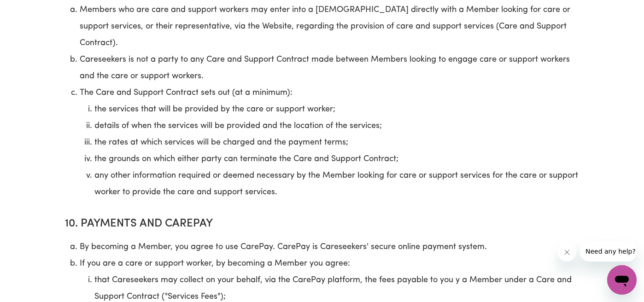  I want to click on li: The Care and Support Contract sets out (at a minimum):, so click(329, 143).